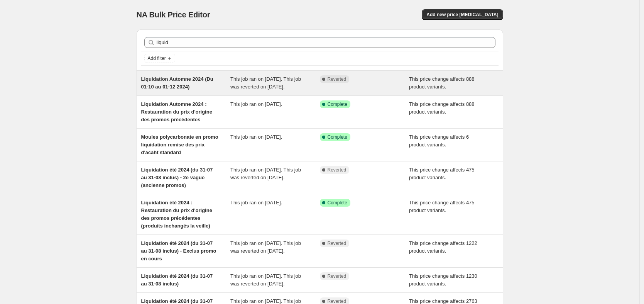 The height and width of the screenshot is (304, 644). Describe the element at coordinates (173, 15) in the screenshot. I see `span: NA Bulk Price Editor` at that location.